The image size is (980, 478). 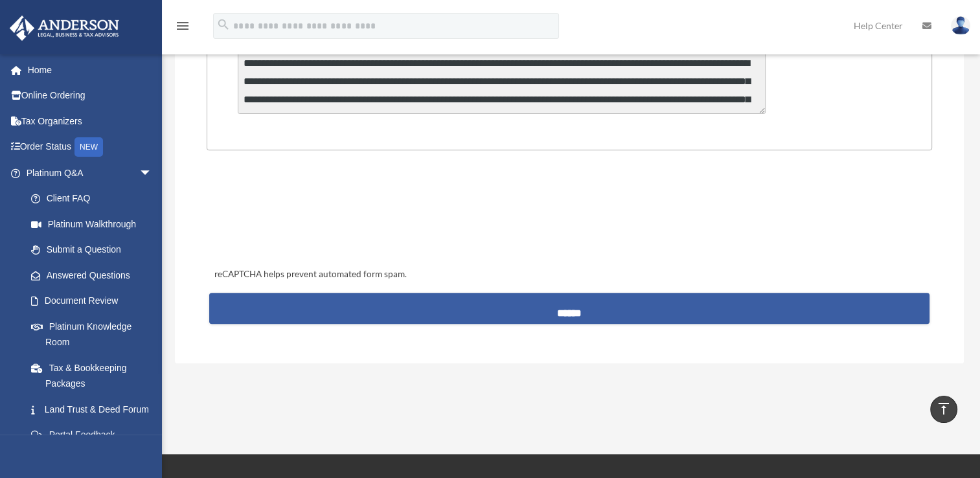 I want to click on a: Tax Organizers, so click(x=90, y=121).